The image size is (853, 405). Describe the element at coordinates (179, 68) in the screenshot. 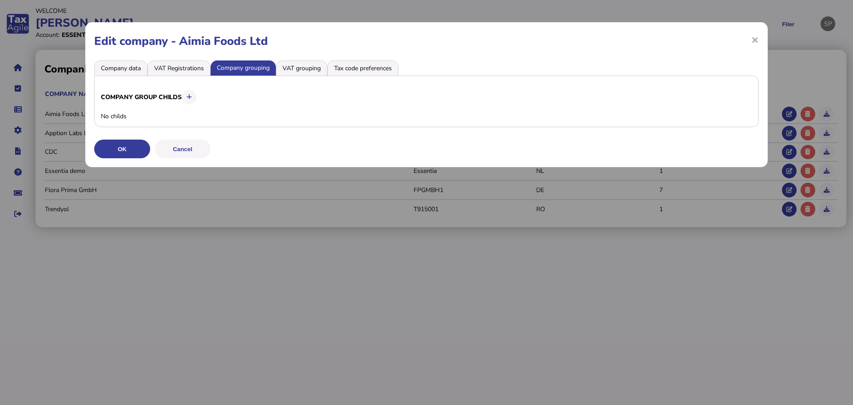

I see `li: VAT Registrations` at that location.